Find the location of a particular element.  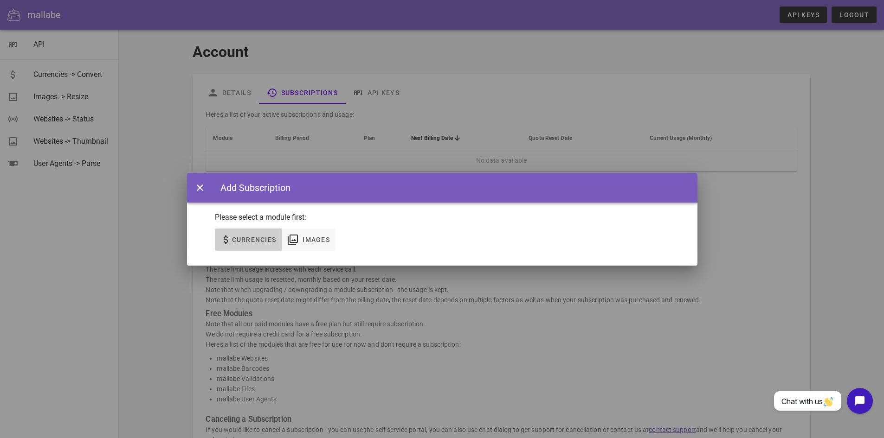

button: Currencies is located at coordinates (248, 240).